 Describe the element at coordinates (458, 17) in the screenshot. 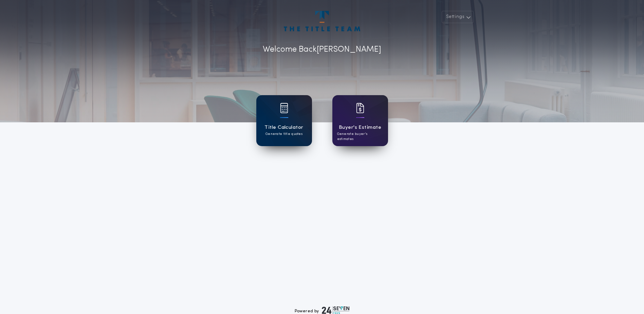

I see `button: Settings` at that location.